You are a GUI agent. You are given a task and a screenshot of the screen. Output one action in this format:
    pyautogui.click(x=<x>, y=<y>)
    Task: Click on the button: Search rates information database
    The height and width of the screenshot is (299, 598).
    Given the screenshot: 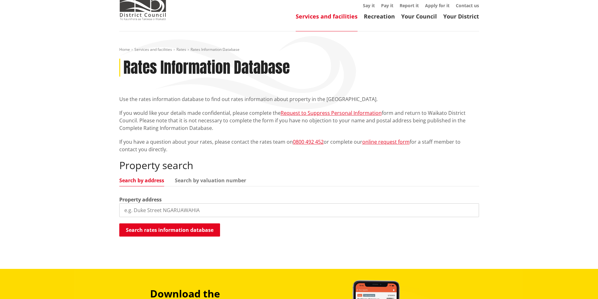 What is the action you would take?
    pyautogui.click(x=169, y=230)
    